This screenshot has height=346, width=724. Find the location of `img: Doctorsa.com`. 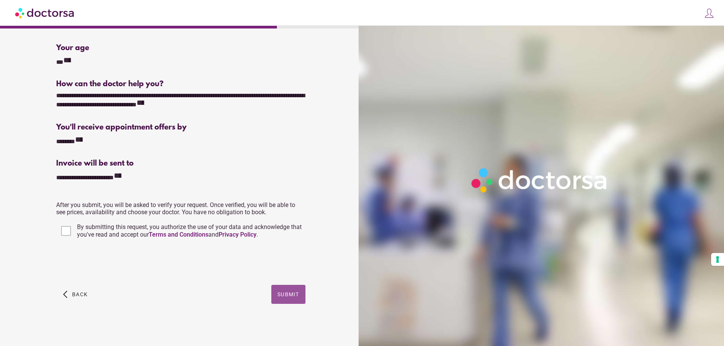

img: Doctorsa.com is located at coordinates (45, 13).